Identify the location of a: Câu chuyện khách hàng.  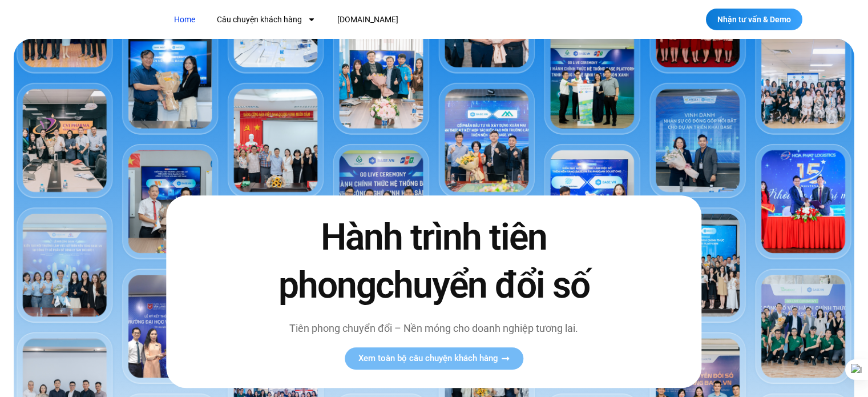
(266, 19).